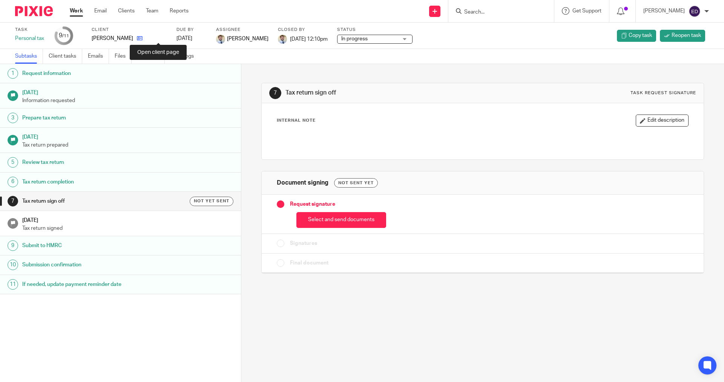  What do you see at coordinates (354, 39) in the screenshot?
I see `span: In progress` at bounding box center [354, 39].